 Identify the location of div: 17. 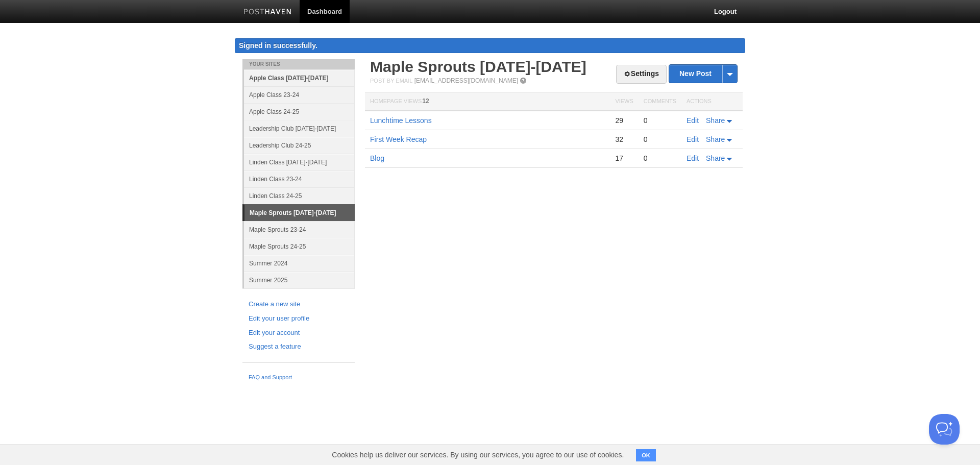
(624, 159).